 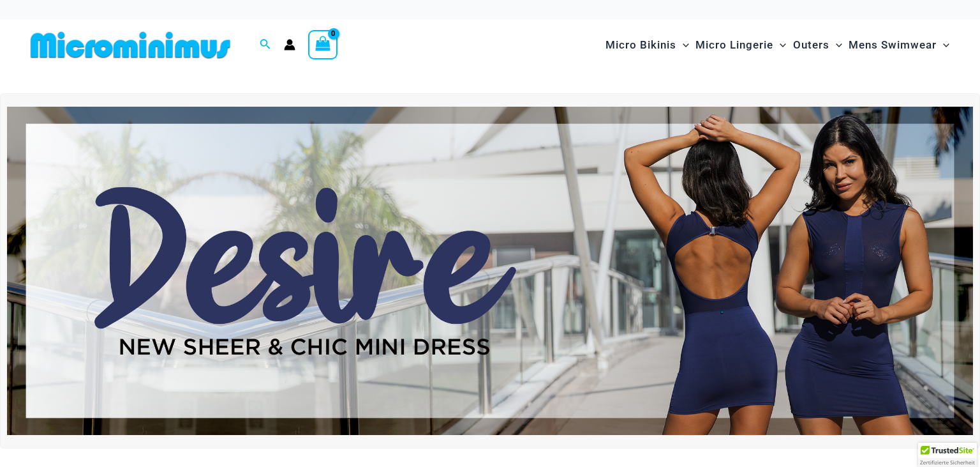 What do you see at coordinates (647, 45) in the screenshot?
I see `a: Micro BikinisMenu ToggleMenu Toggle` at bounding box center [647, 45].